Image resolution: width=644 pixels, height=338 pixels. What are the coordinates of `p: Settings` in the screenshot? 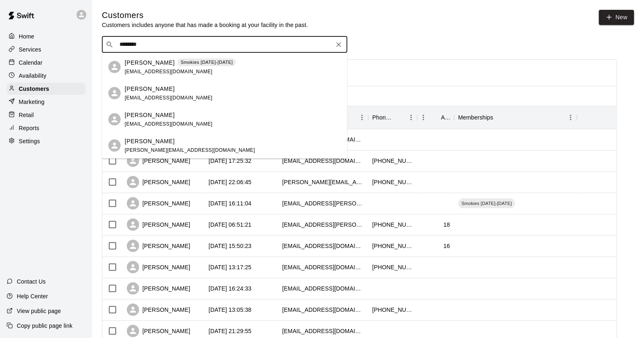 It's located at (30, 141).